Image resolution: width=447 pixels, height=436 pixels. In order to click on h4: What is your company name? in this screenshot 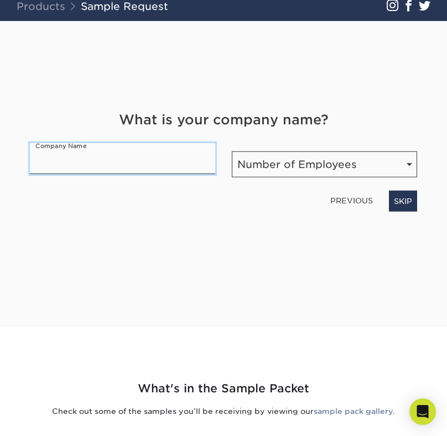, I will do `click(223, 120)`.